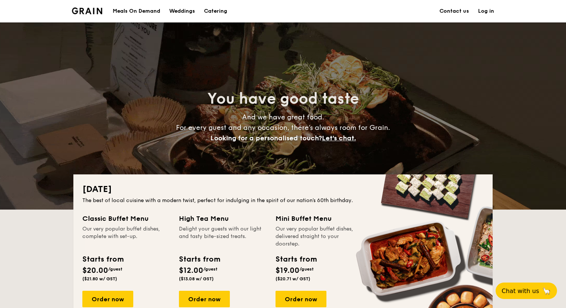 The width and height of the screenshot is (566, 308). Describe the element at coordinates (191, 271) in the screenshot. I see `span: $12.00` at that location.